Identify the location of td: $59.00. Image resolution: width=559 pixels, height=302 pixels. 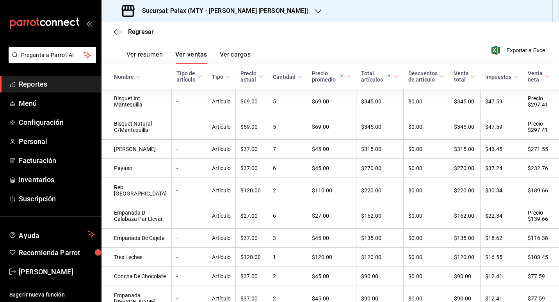
(252, 127).